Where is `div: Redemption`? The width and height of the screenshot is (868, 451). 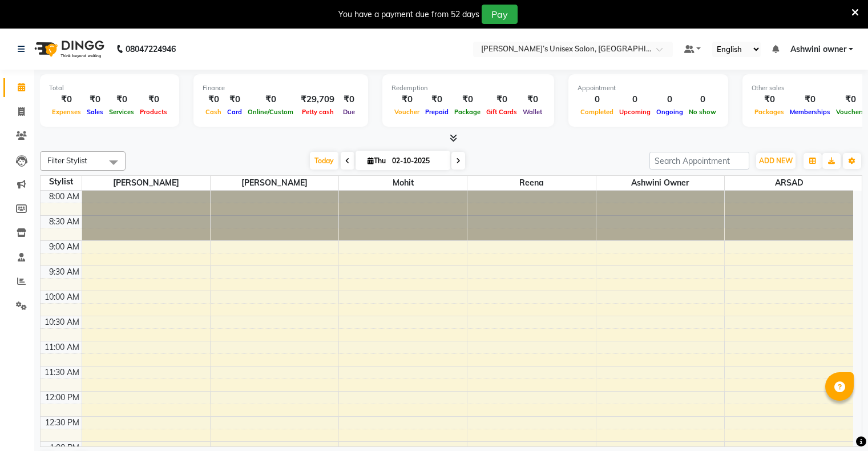 div: Redemption is located at coordinates (468, 88).